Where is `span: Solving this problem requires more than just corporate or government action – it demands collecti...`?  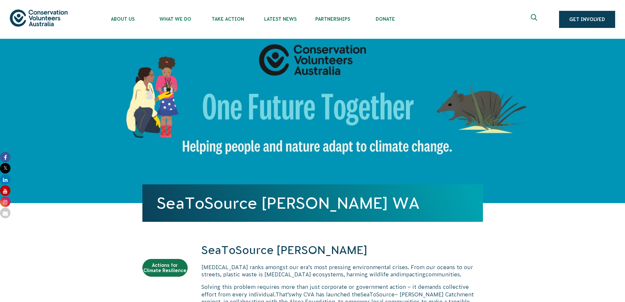 span: Solving this problem requires more than just corporate or government action – it demands collecti... is located at coordinates (335, 290).